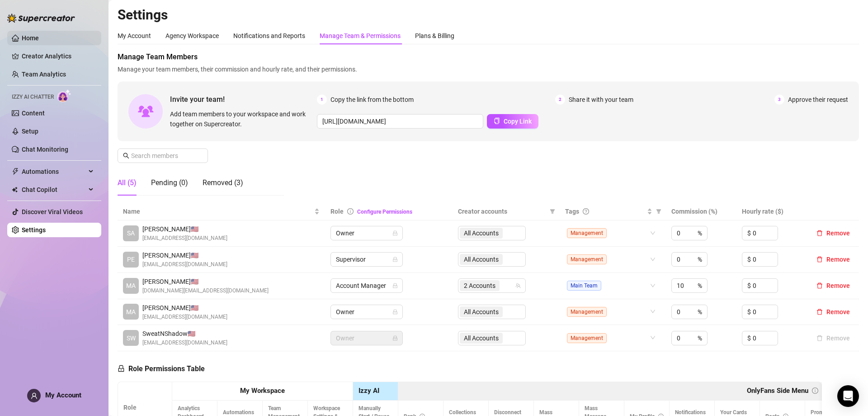  What do you see at coordinates (488, 69) in the screenshot?
I see `span: Manage your team members, their commission and hourly rate, and their permissions.` at bounding box center [488, 69].